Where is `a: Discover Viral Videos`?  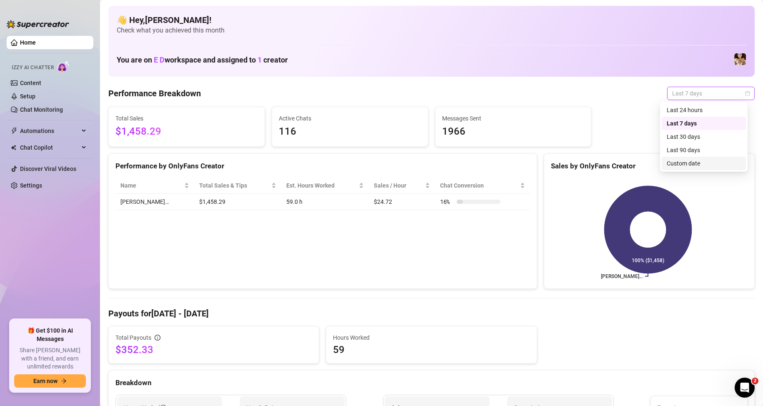 a: Discover Viral Videos is located at coordinates (48, 169).